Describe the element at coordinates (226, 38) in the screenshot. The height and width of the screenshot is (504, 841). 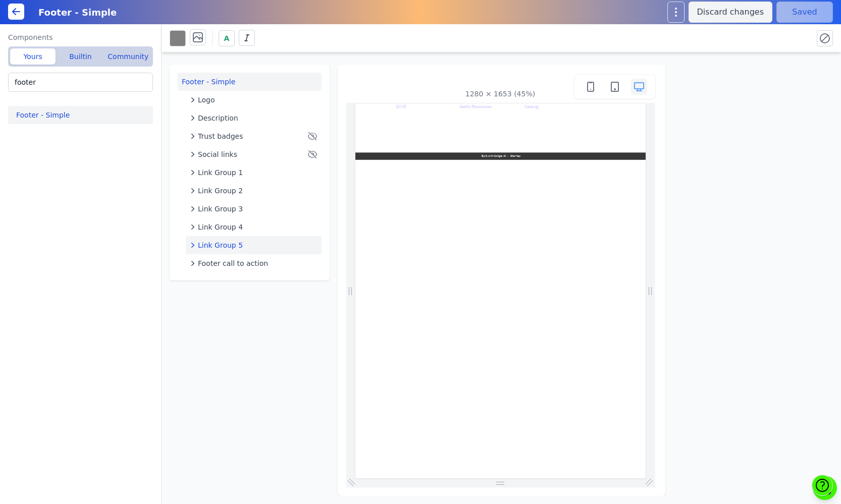
I see `span: A` at that location.